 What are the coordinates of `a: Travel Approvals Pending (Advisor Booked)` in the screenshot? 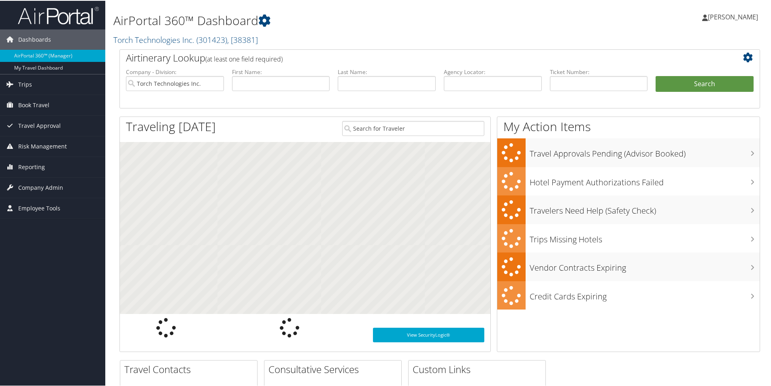 It's located at (628, 152).